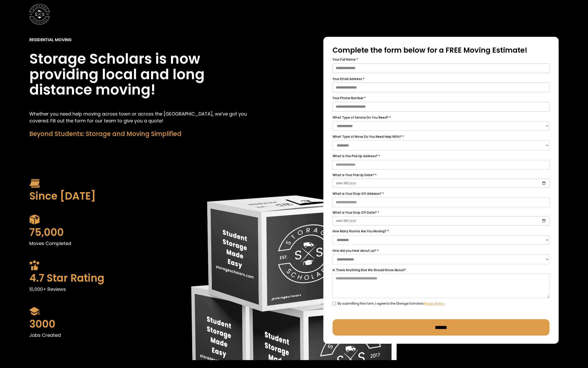  What do you see at coordinates (441, 50) in the screenshot?
I see `div: Complete the form below for a FREE Moving Estimate!` at bounding box center [441, 50].